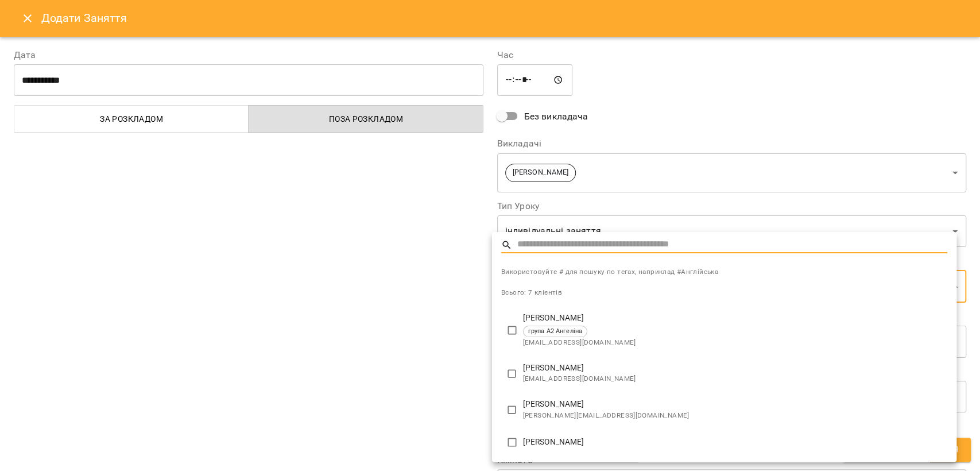 The height and width of the screenshot is (471, 980). What do you see at coordinates (532, 292) in the screenshot?
I see `span: Всього: 7 клієнтів` at bounding box center [532, 292].